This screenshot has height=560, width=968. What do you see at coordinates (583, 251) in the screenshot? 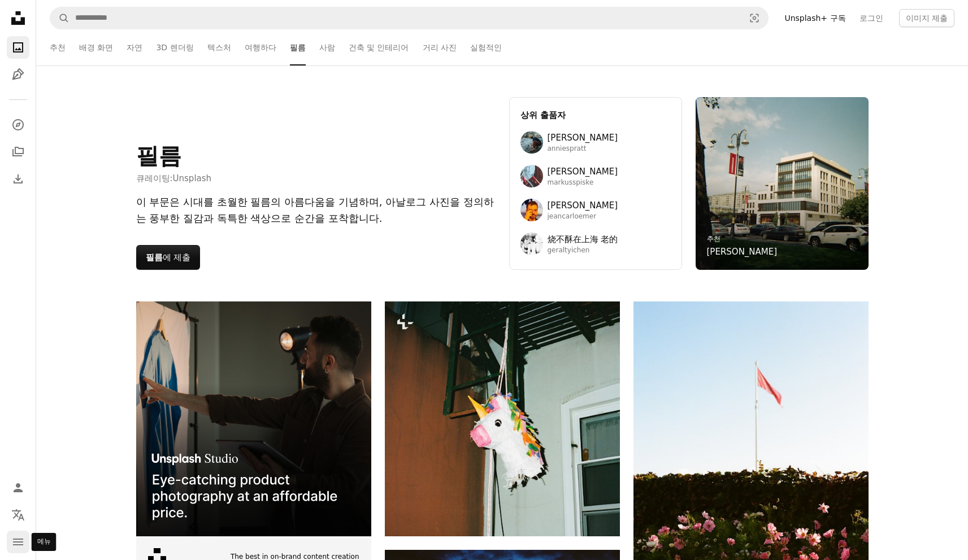
I see `span: geraltyichen` at bounding box center [583, 251].